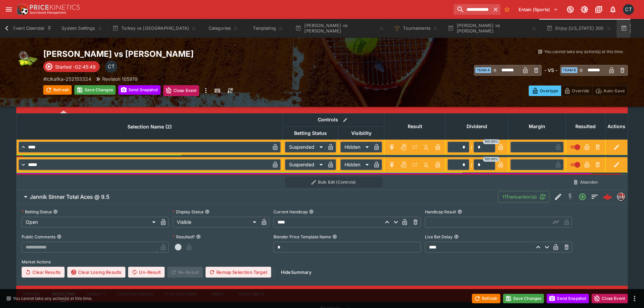  What do you see at coordinates (183, 237) in the screenshot?
I see `p: Resulted?` at bounding box center [183, 237].